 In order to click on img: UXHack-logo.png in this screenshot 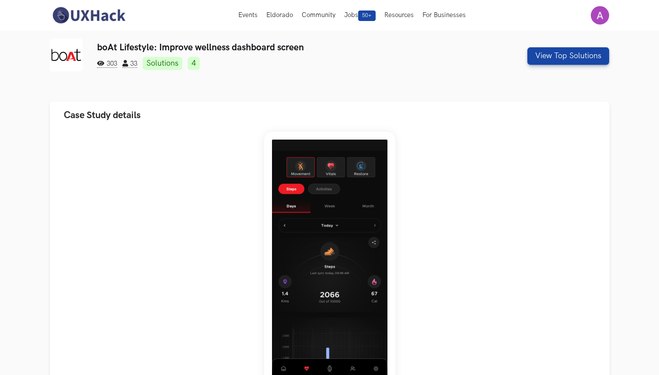, I will do `click(89, 15)`.